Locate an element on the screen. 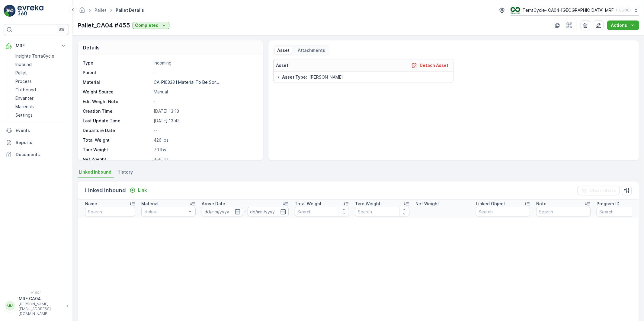  p: Reports is located at coordinates (41, 143).